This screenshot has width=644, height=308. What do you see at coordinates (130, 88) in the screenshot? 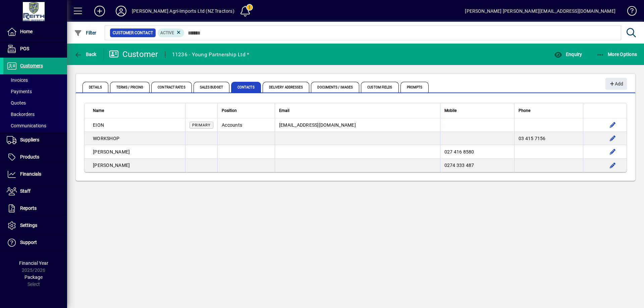
I see `span: Terms / Pricing` at bounding box center [130, 88].